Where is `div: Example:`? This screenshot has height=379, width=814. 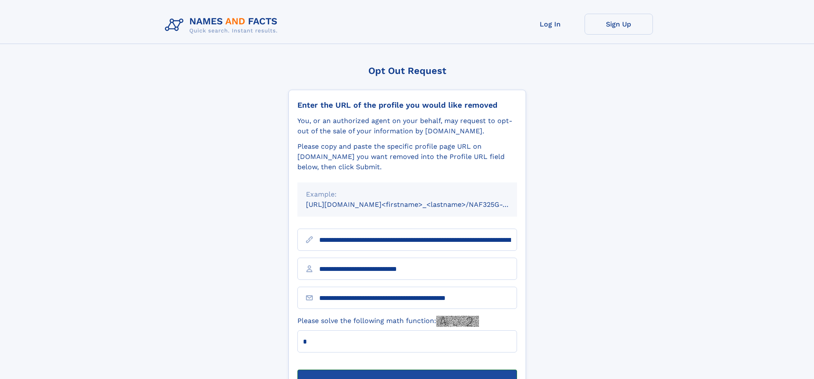 div: Example: is located at coordinates (407, 194).